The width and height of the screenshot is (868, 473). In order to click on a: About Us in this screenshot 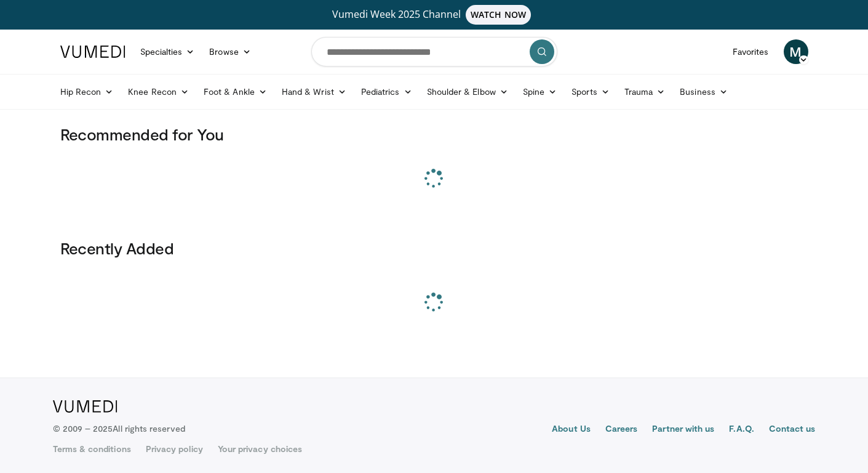, I will do `click(571, 430)`.